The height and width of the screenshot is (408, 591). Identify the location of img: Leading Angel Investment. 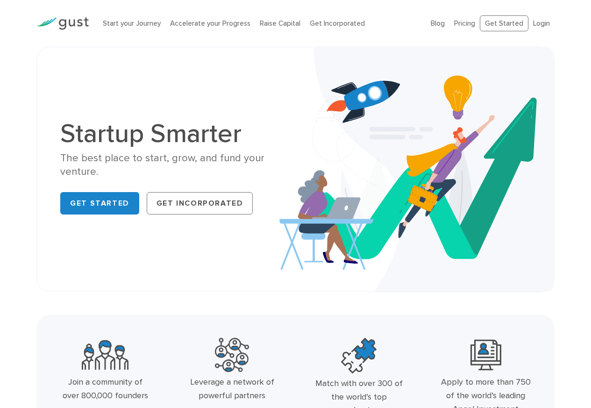
(486, 355).